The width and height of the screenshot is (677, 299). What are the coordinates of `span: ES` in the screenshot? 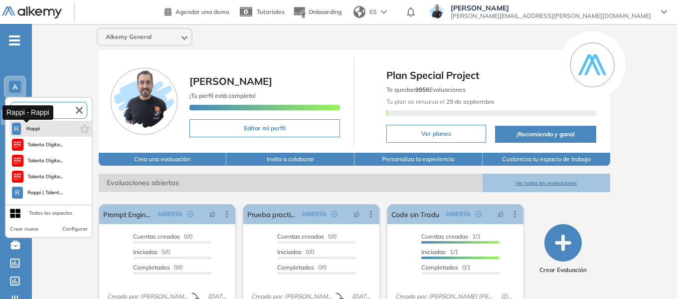 It's located at (373, 12).